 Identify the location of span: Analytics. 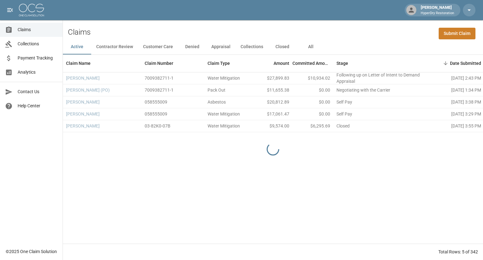
(37, 72).